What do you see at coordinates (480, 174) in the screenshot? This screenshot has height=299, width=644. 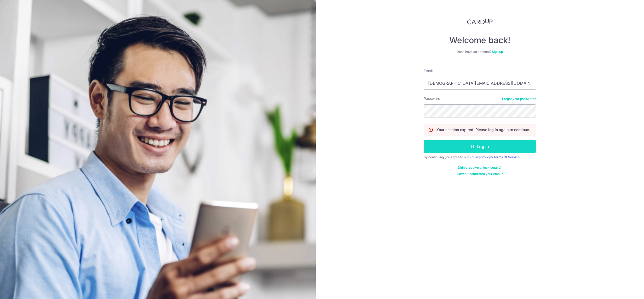 I see `a: Haven't confirmed your email?` at bounding box center [480, 174].